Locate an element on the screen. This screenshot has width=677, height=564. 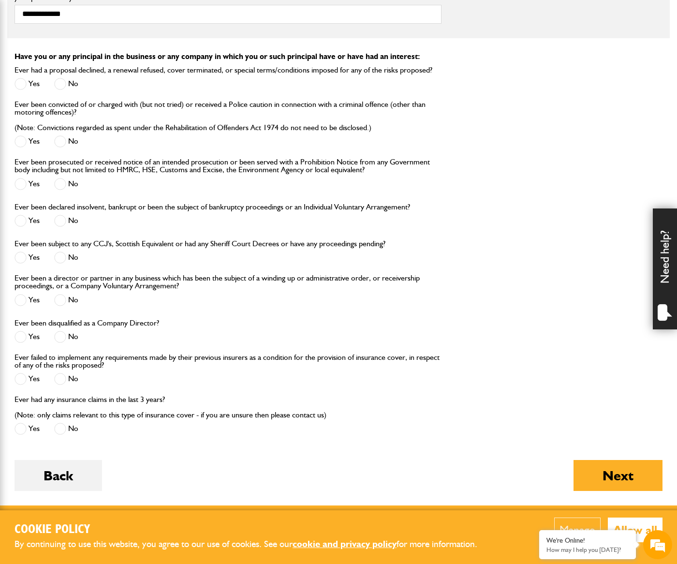
p: By continuing to use this website, you agree to our use of cookies. See our for more information. is located at coordinates (254, 544).